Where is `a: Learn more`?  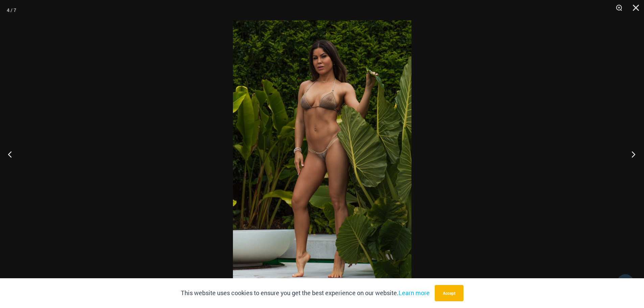
a: Learn more is located at coordinates (414, 293).